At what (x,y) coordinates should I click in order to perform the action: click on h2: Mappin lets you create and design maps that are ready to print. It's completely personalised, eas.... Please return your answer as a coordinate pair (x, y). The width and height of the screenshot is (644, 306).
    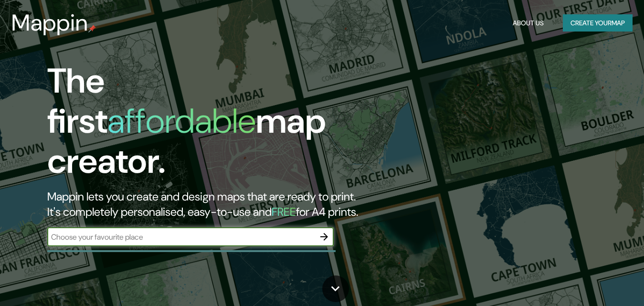
    Looking at the image, I should click on (208, 204).